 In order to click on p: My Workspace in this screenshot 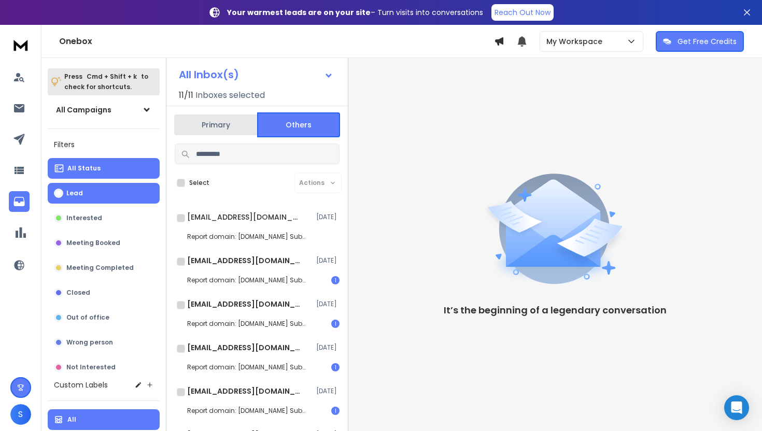, I will do `click(576, 41)`.